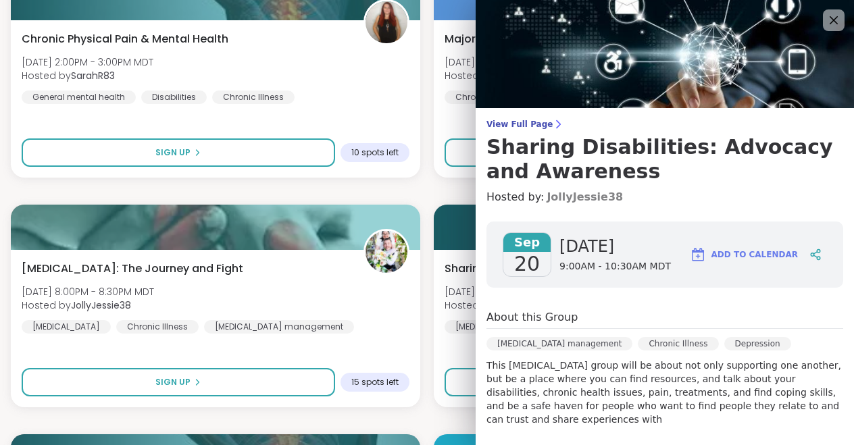  I want to click on div: Depression, so click(757, 344).